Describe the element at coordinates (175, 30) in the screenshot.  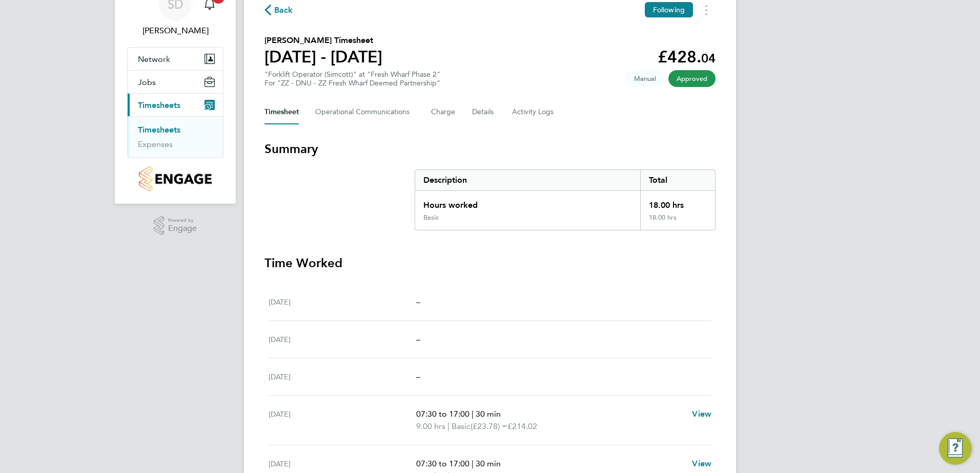
I see `span: Silvane DaRocha` at that location.